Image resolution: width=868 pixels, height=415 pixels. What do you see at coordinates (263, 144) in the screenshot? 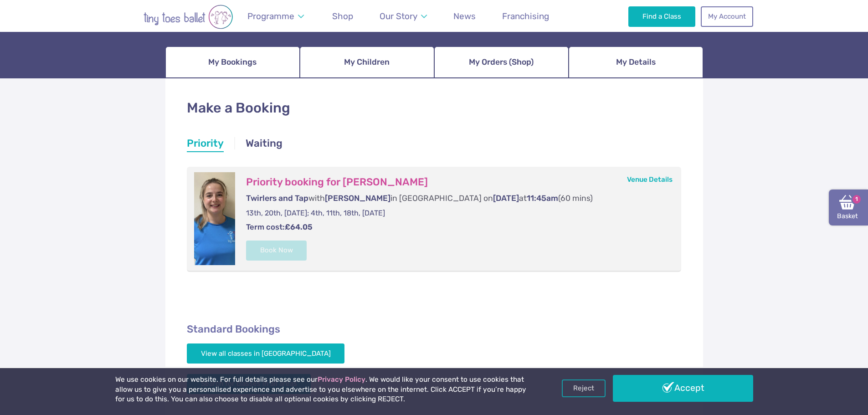
I see `a: Waiting` at bounding box center [263, 144].